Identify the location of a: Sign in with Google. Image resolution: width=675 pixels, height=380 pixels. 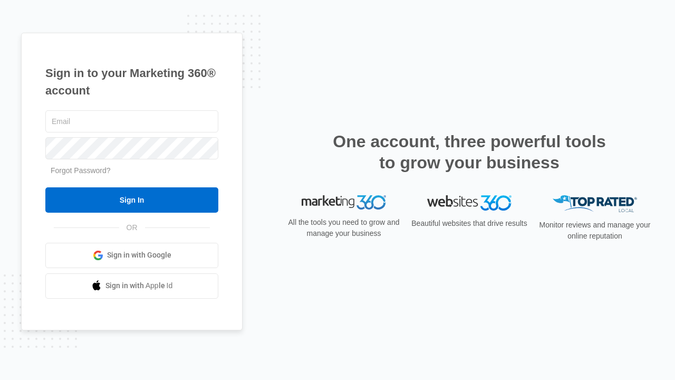
(132, 255).